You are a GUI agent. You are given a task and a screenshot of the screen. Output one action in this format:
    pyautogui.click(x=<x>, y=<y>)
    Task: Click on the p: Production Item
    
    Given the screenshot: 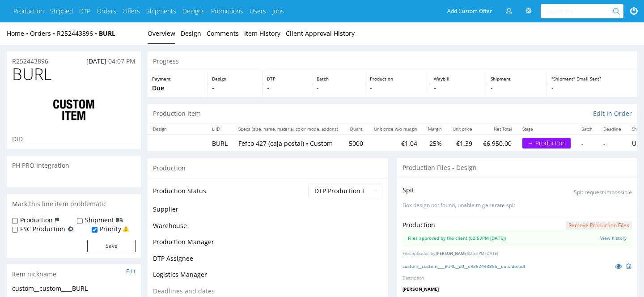 What is the action you would take?
    pyautogui.click(x=176, y=114)
    